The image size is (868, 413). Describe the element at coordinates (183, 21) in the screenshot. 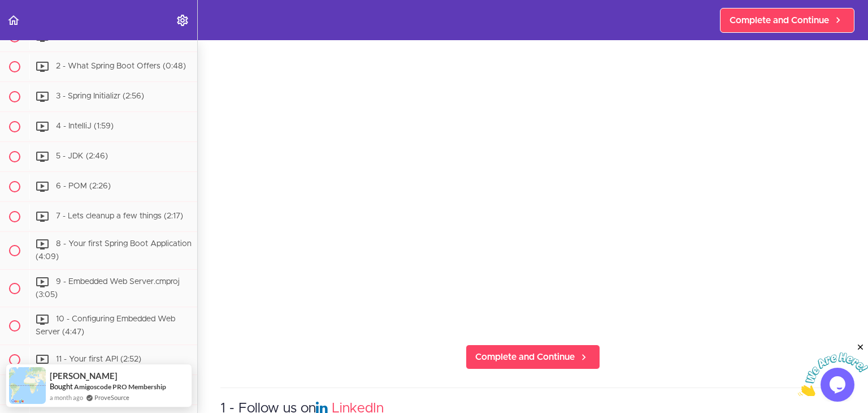

I see `svg: Settings Menu` at that location.